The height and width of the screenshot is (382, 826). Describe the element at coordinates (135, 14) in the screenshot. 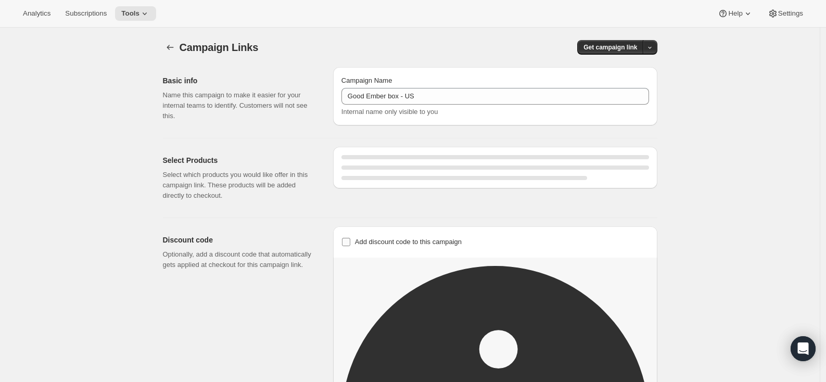

I see `button: Tools` at that location.